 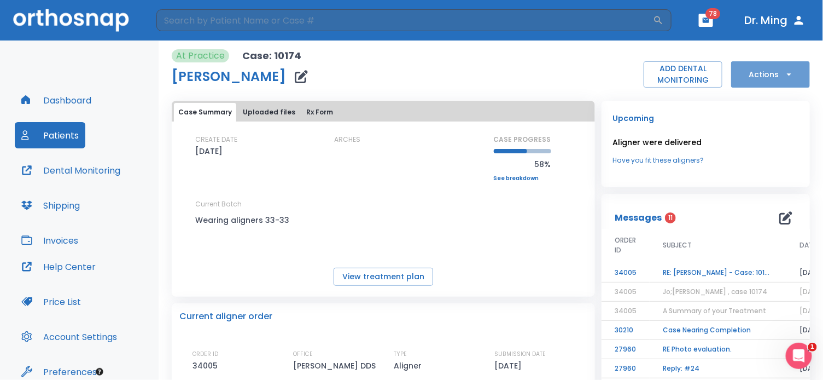 I want to click on p: ARCHES, so click(x=347, y=139).